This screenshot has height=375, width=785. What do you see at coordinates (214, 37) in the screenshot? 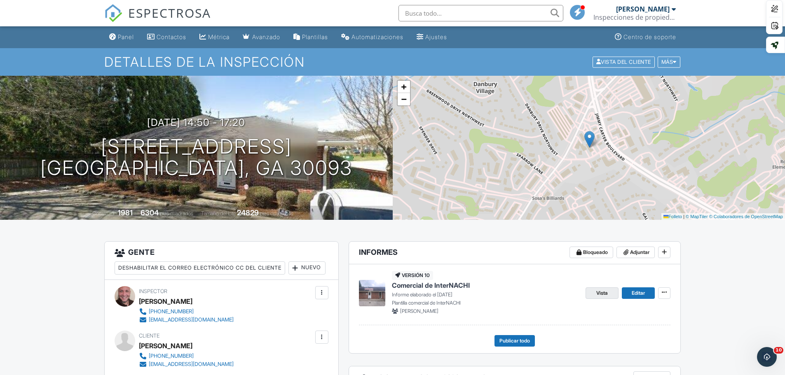
I see `a: Métrica` at bounding box center [214, 37].